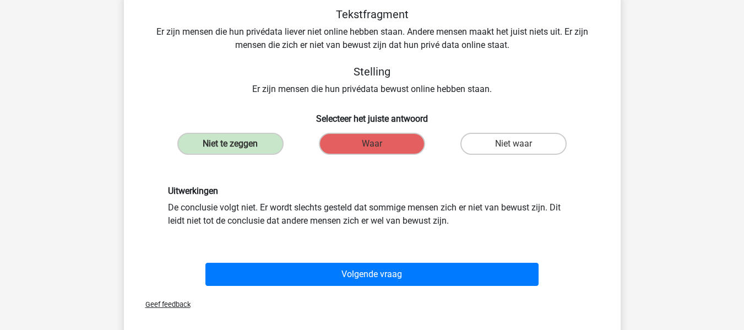  What do you see at coordinates (372, 72) in the screenshot?
I see `h5: Stelling` at bounding box center [372, 72].